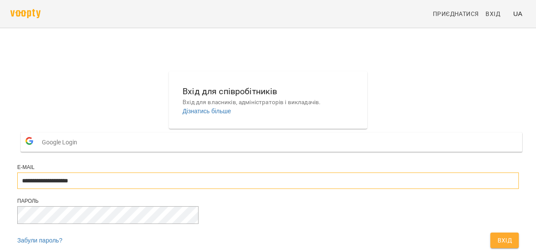  What do you see at coordinates (207, 111) in the screenshot?
I see `a: Дізнатись більше` at bounding box center [207, 111].